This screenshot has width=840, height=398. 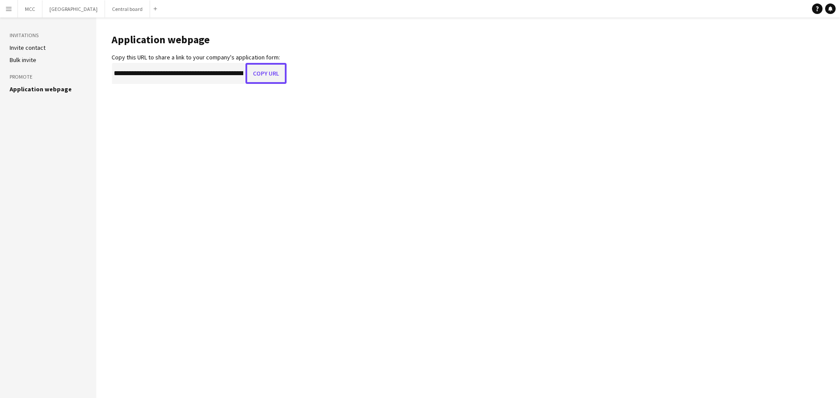 I want to click on a: Bulk invite, so click(x=23, y=60).